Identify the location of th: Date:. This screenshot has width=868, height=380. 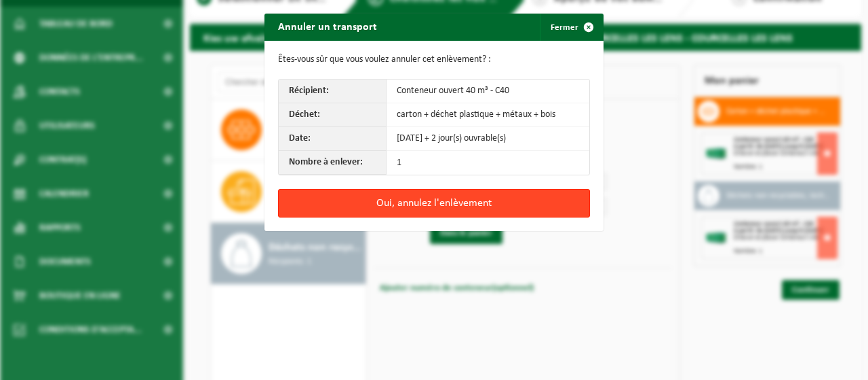
(332, 139).